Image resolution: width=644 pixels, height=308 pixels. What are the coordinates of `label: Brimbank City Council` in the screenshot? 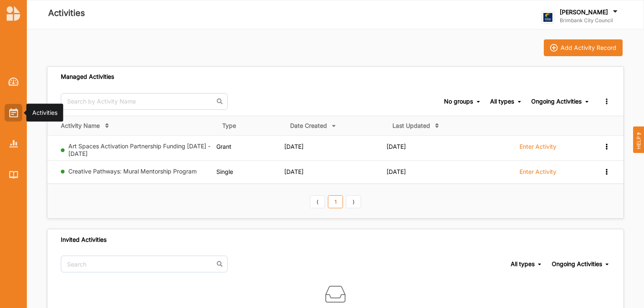 It's located at (590, 20).